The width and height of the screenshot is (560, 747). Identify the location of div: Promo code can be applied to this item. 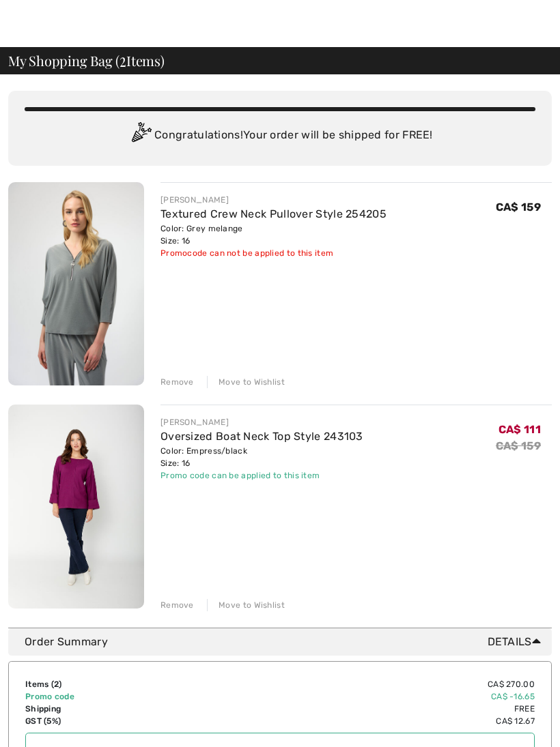
(262, 476).